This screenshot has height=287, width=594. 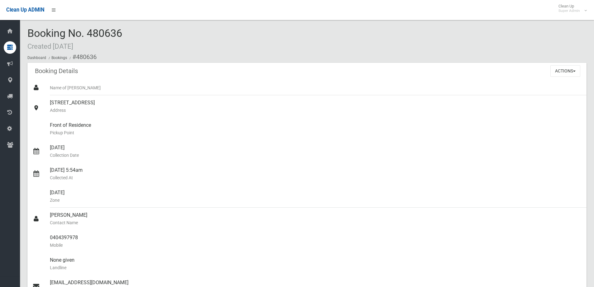 I want to click on a: Dashboard, so click(x=37, y=58).